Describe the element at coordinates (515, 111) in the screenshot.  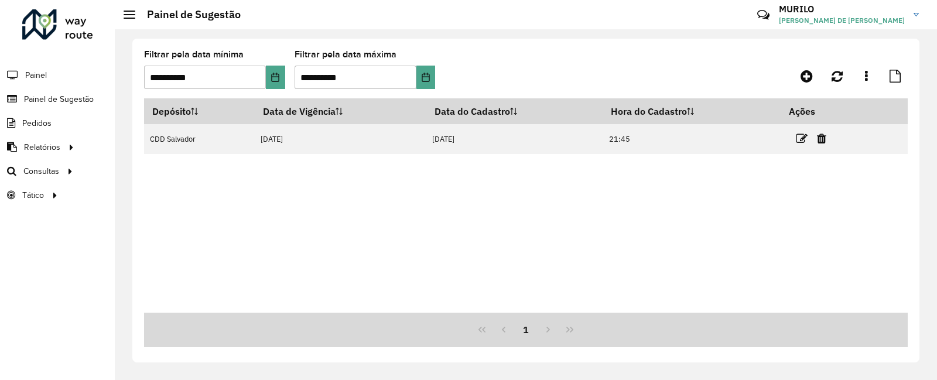
I see `th: Data do Cadastro` at that location.